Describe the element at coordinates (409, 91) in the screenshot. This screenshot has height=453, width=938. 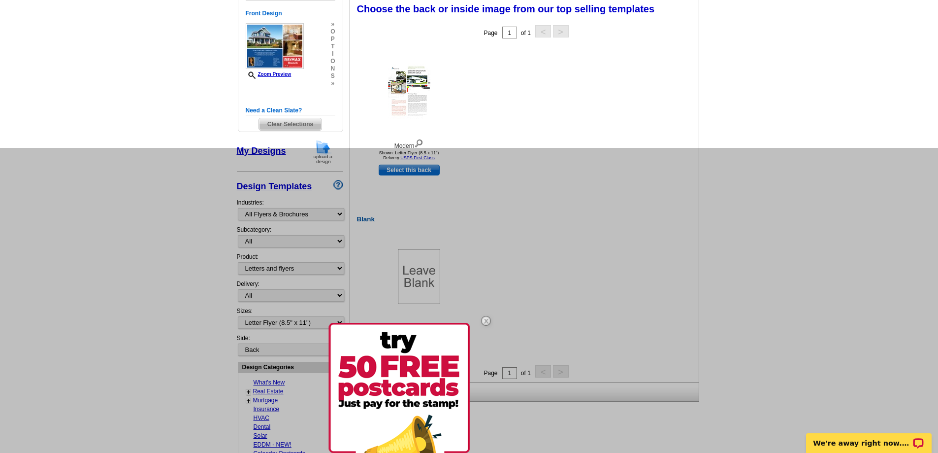
I see `img: Modern` at that location.